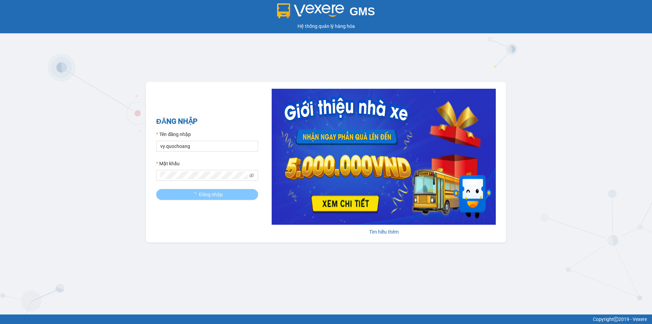 The height and width of the screenshot is (324, 652). I want to click on div: Tìm hiểu thêm, so click(384, 232).